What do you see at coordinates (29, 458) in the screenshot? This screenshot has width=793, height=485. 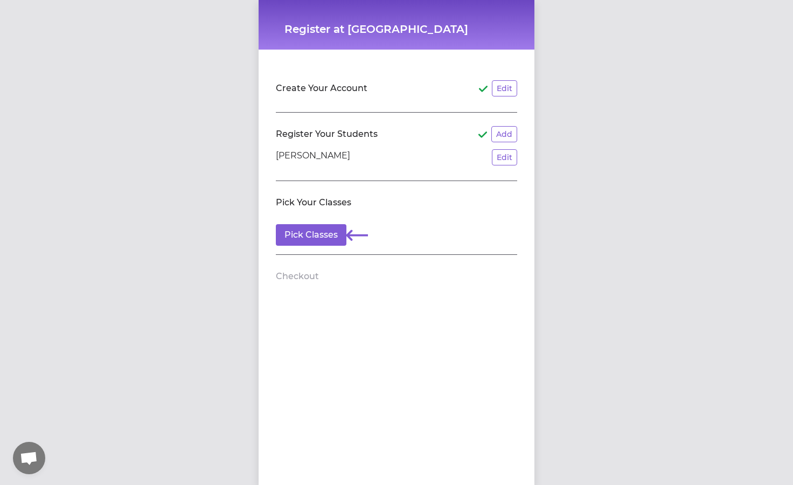 I see `div: Open chat` at bounding box center [29, 458].